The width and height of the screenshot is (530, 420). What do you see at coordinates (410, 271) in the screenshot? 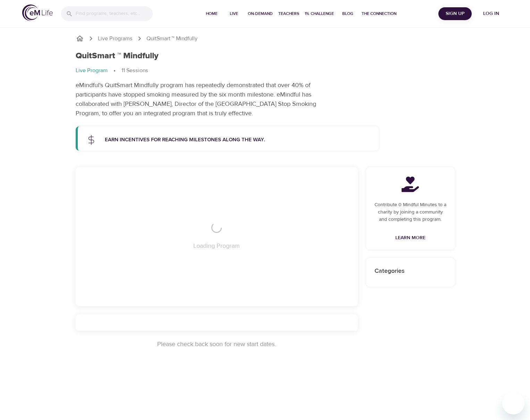
I see `p: Categories` at bounding box center [410, 271].